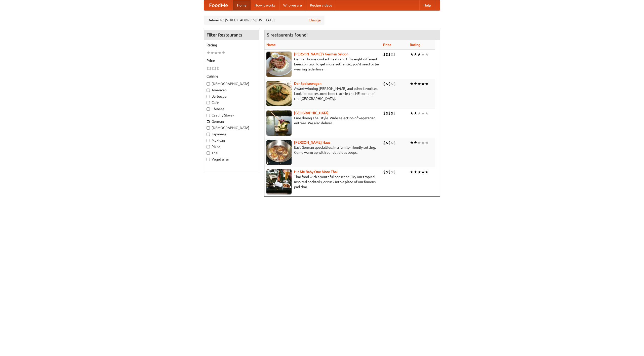 This screenshot has height=356, width=644. Describe the element at coordinates (323, 182) in the screenshot. I see `p: Thai food with a youthful bar scene. Try our tropical inspired cocktails, or tuck into a plate of...` at that location.